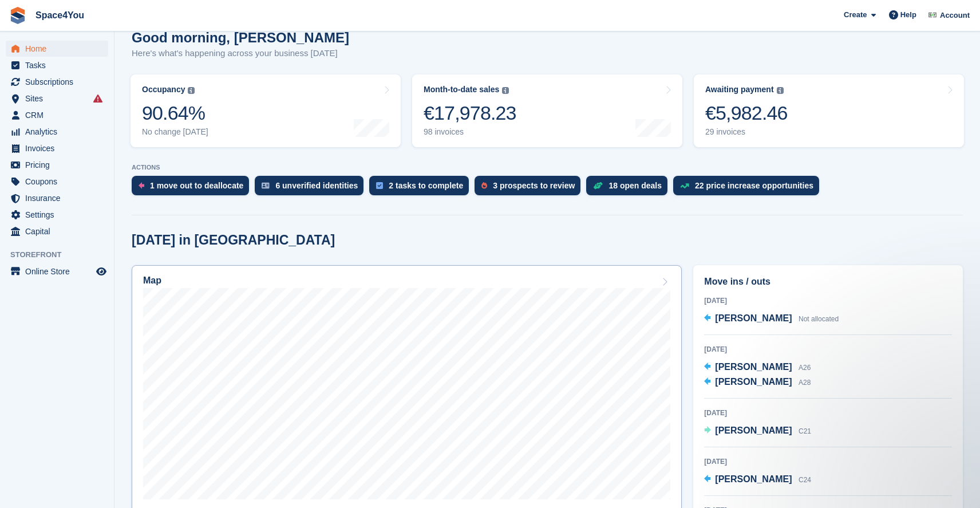 The image size is (980, 508). What do you see at coordinates (59, 98) in the screenshot?
I see `span: Sites` at bounding box center [59, 98].